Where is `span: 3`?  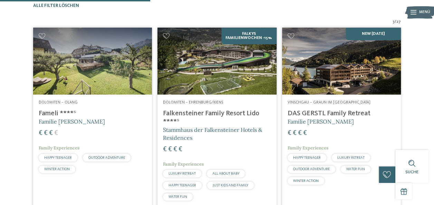 span: 3 is located at coordinates (393, 22).